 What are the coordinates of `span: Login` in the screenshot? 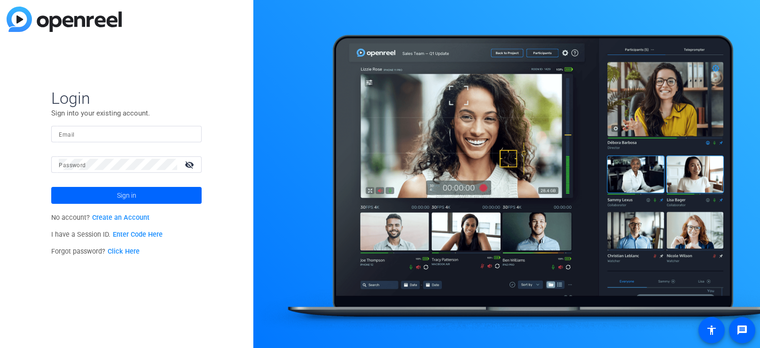 It's located at (126, 98).